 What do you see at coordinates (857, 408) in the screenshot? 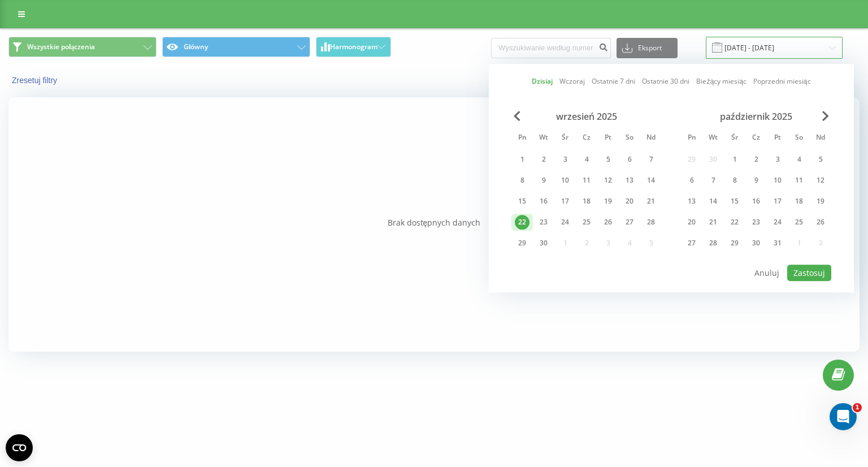
I see `span: 1` at bounding box center [857, 408].